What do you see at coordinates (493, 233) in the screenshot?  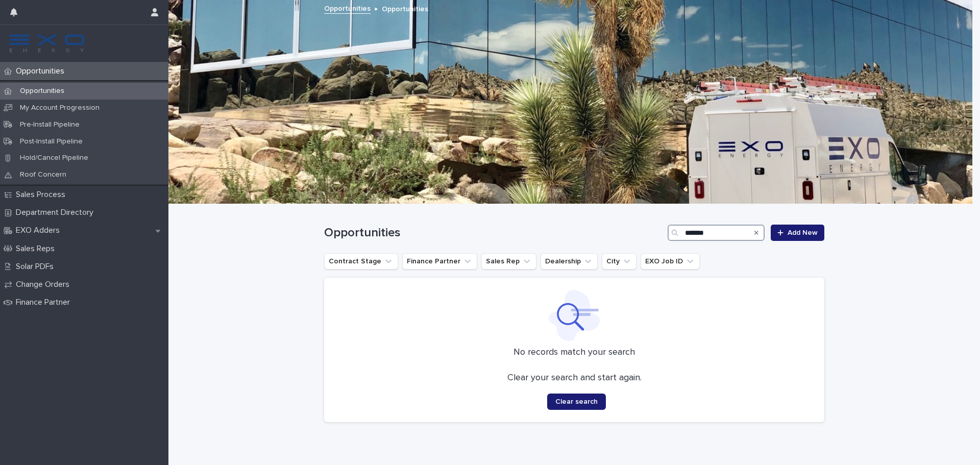 I see `h1: Opportunities` at bounding box center [493, 233].